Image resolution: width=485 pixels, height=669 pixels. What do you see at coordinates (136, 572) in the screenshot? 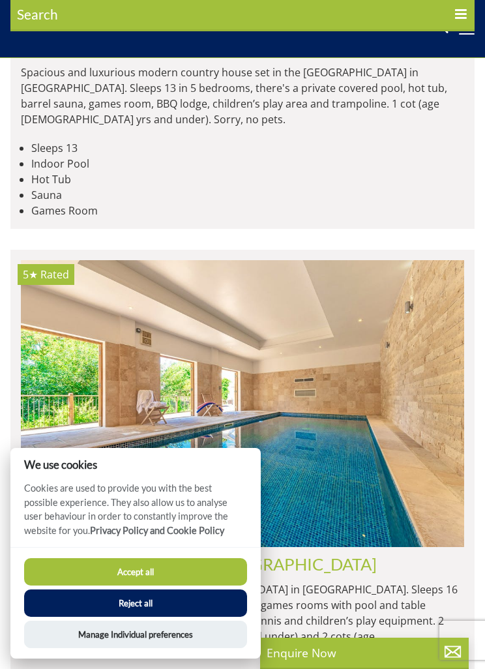
I see `button: Accept all` at bounding box center [136, 572].